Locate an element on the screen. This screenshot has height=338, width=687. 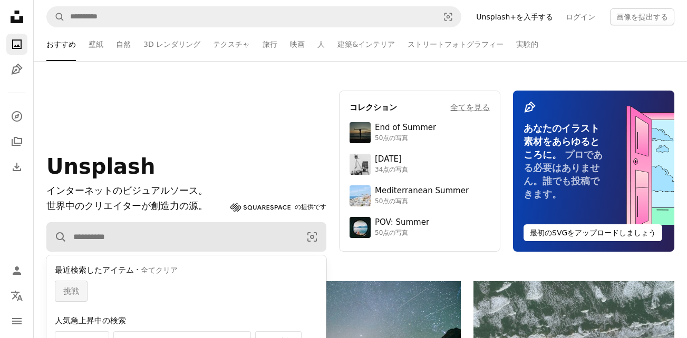
img: photo-1682590564399-95f0109652fe is located at coordinates (360, 164).